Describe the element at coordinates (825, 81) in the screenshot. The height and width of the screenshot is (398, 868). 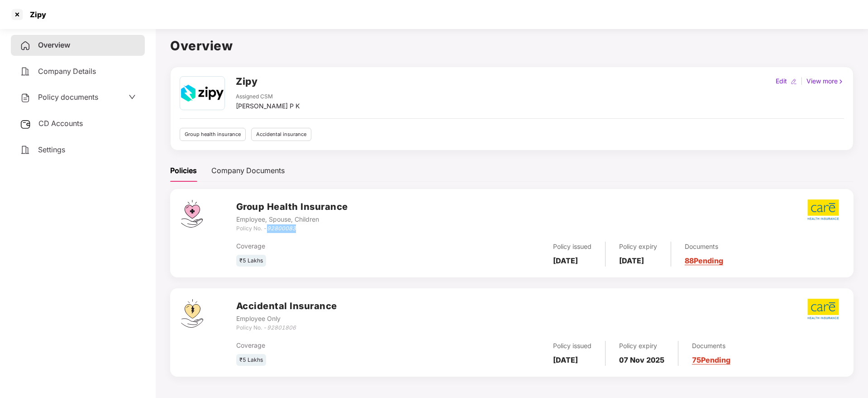
I see `div: View more` at that location.